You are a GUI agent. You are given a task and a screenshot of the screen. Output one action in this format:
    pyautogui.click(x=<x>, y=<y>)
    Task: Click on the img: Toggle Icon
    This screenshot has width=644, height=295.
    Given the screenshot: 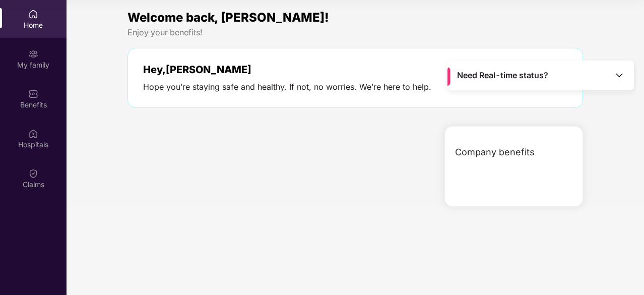 What is the action you would take?
    pyautogui.click(x=619, y=75)
    